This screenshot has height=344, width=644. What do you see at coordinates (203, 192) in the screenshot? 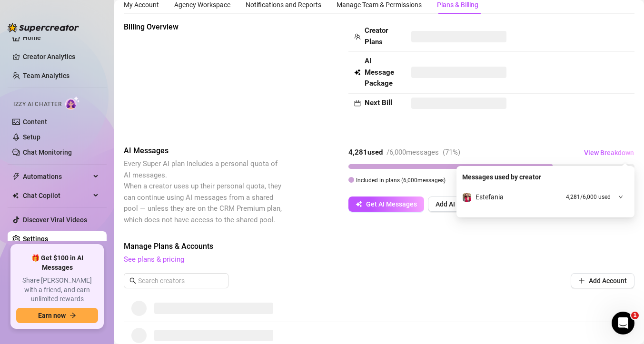
I see `span: Every Super AI plan includes a personal quota of AI messages. When a creator uses up their person...` at bounding box center [203, 192].